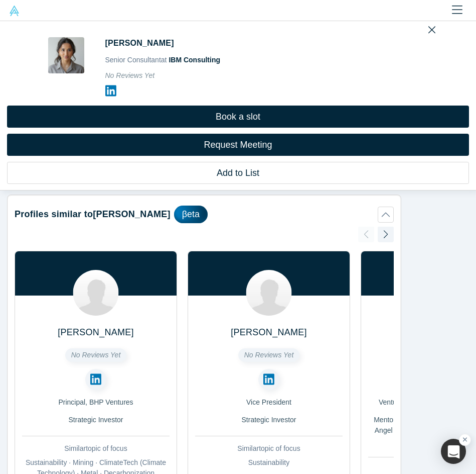  Describe the element at coordinates (191, 214) in the screenshot. I see `div: βeta` at that location.